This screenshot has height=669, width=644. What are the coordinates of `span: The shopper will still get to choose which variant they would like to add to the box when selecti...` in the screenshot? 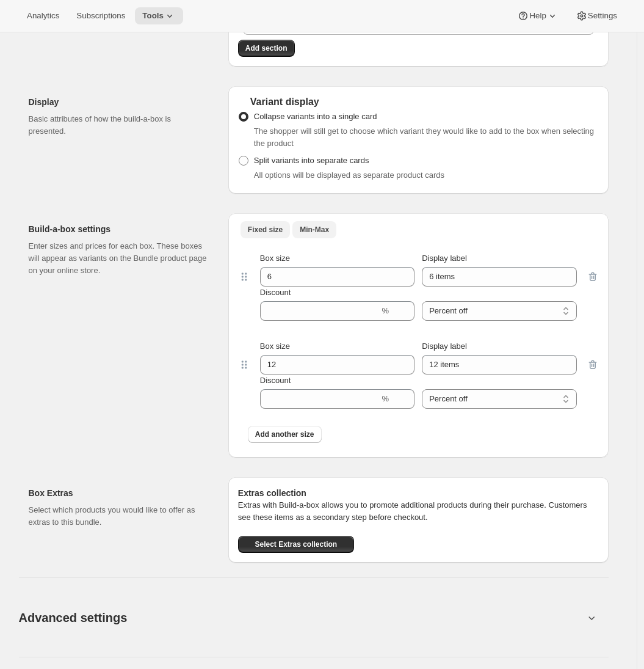 It's located at (423, 136).